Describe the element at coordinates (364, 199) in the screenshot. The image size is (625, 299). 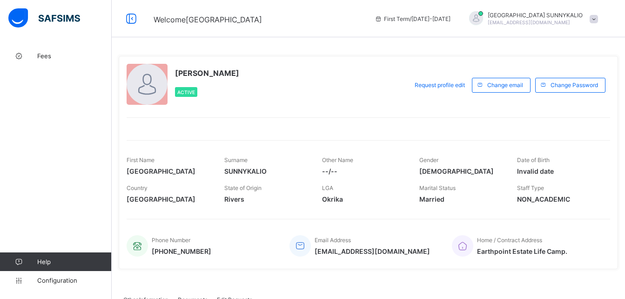
I see `span: Okrika` at that location.